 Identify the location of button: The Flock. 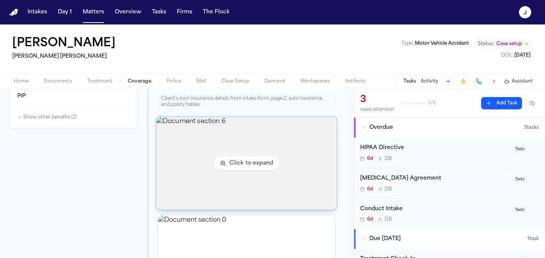
(216, 12).